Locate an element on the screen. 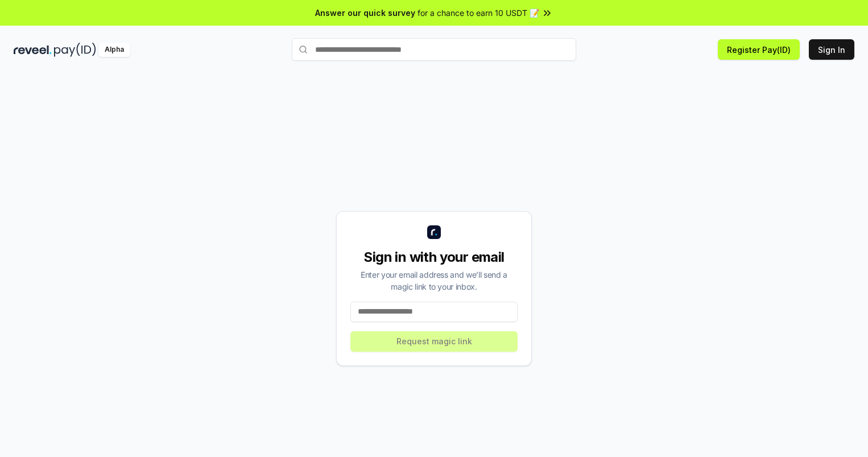 The width and height of the screenshot is (868, 457). span: for a chance to earn 10 USDT 📝 is located at coordinates (478, 12).